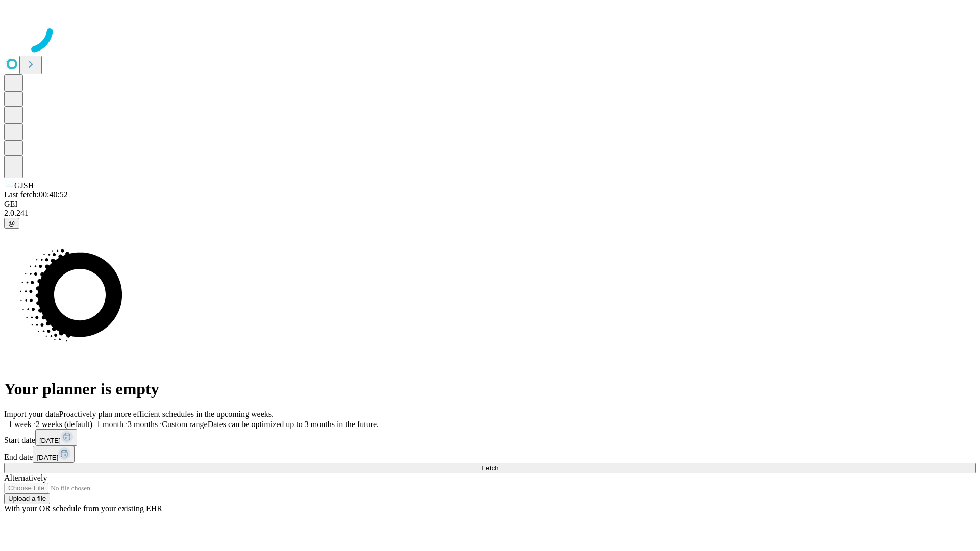 The image size is (980, 551). What do you see at coordinates (27, 499) in the screenshot?
I see `button: Upload a file` at bounding box center [27, 499].